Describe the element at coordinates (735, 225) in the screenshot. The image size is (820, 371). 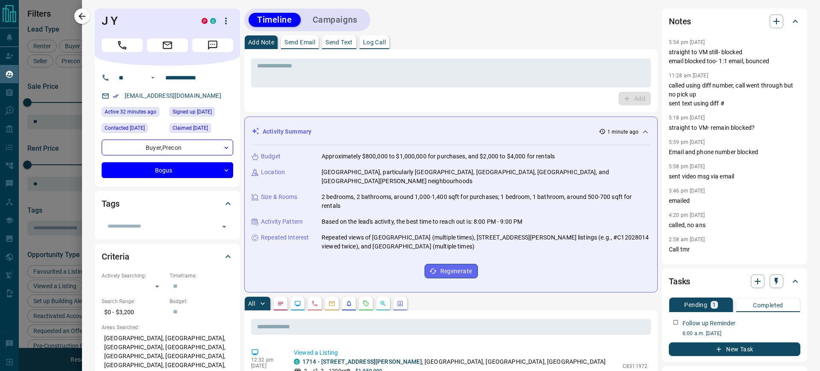
I see `p: called, no ans` at that location.